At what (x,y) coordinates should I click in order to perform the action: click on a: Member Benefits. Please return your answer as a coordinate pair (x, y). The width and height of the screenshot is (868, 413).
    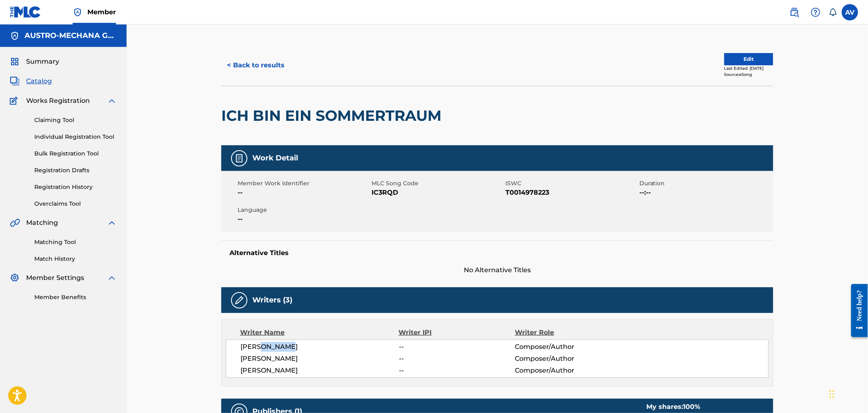
    Looking at the image, I should click on (75, 297).